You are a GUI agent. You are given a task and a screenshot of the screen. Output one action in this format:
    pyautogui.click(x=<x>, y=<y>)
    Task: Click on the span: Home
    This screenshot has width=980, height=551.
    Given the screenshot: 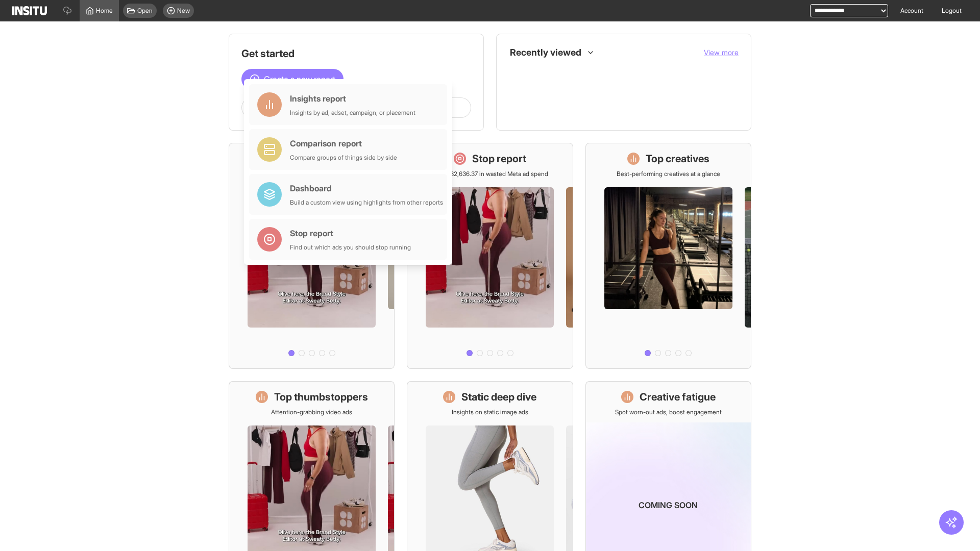 What is the action you would take?
    pyautogui.click(x=104, y=11)
    